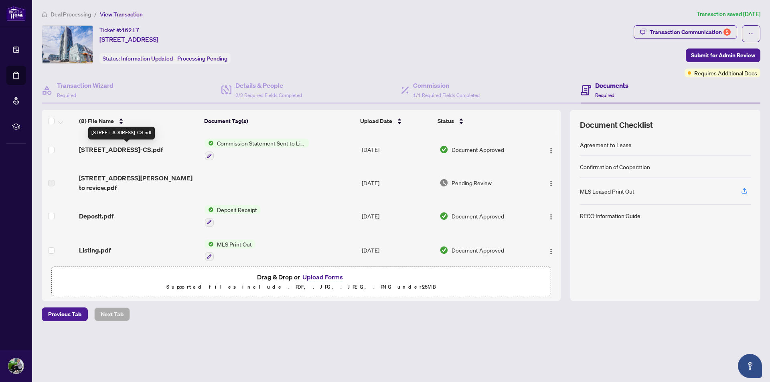 The width and height of the screenshot is (770, 382). Describe the element at coordinates (165, 58) in the screenshot. I see `div: Status:` at that location.